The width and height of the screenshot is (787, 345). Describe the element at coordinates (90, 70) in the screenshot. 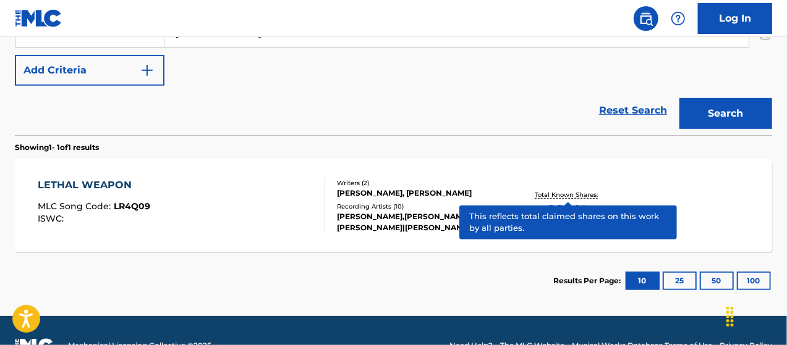

I see `button: Add Criteria` at that location.